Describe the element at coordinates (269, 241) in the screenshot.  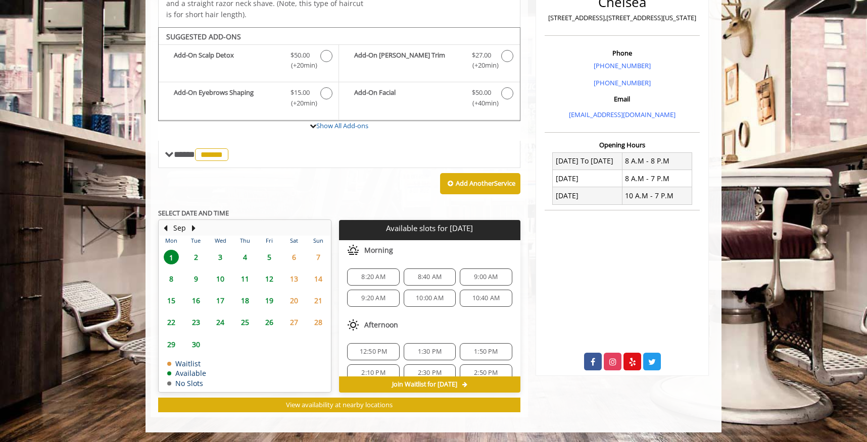
I see `th: Fri` at that location.